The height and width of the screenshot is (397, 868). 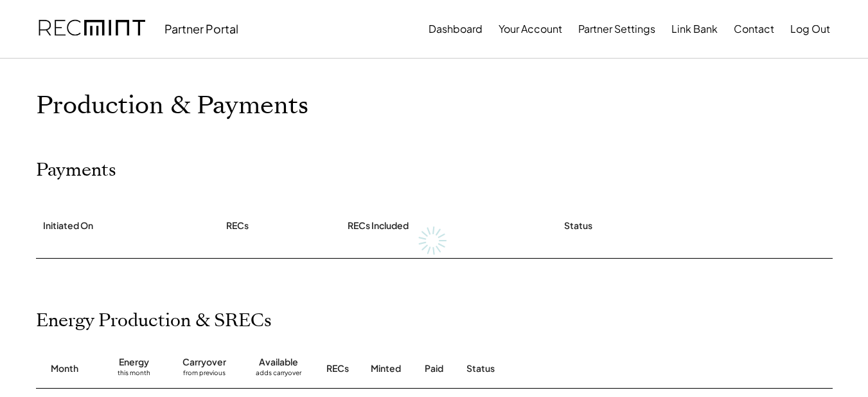 I want to click on img: recmint-logotype%403x.png, so click(x=92, y=29).